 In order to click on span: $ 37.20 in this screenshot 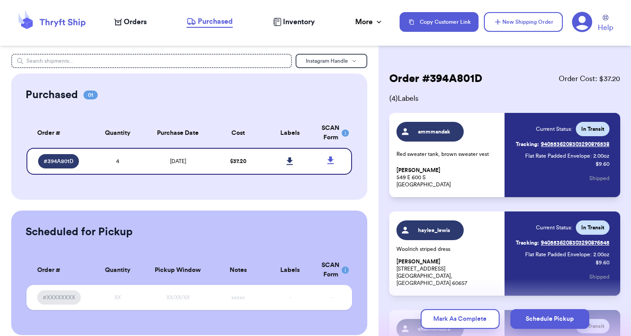, I will do `click(238, 161)`.